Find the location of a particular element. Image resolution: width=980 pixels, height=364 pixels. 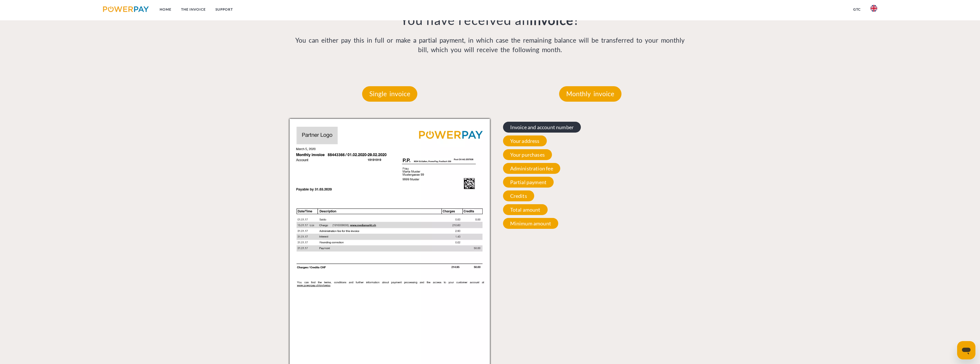

a: Support is located at coordinates (224, 9).